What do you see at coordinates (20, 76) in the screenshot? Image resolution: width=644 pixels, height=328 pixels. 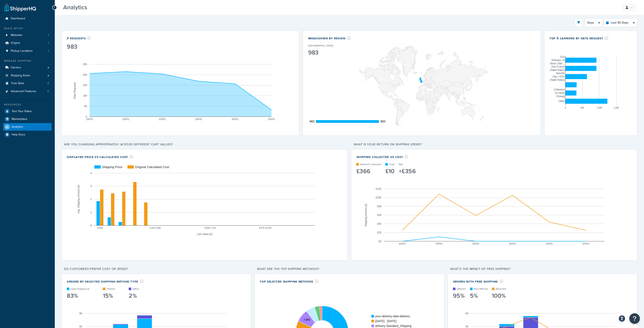 I see `span: Shipping Rules` at bounding box center [20, 76].